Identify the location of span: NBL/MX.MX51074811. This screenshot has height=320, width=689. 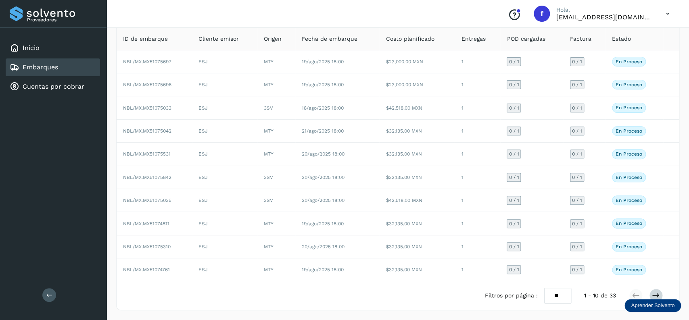
(146, 224).